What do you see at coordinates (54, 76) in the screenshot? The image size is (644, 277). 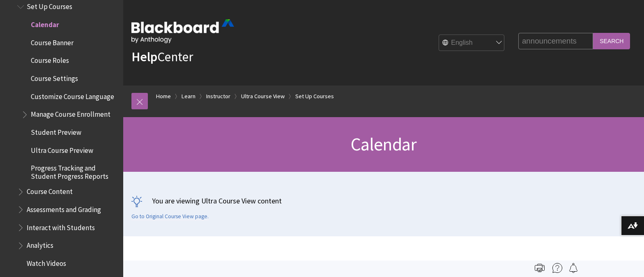 I see `span: Course Settings` at bounding box center [54, 76].